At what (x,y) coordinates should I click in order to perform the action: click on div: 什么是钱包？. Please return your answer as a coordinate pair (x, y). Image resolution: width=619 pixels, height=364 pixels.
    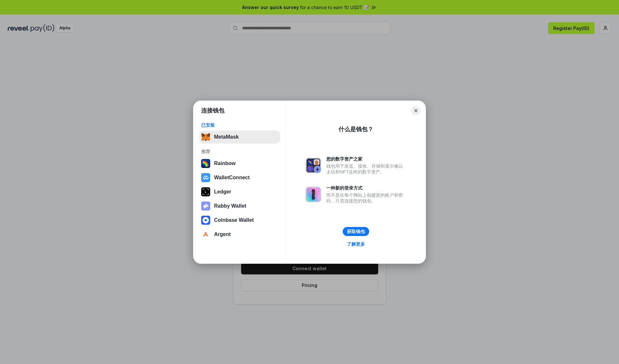
    Looking at the image, I should click on (356, 129).